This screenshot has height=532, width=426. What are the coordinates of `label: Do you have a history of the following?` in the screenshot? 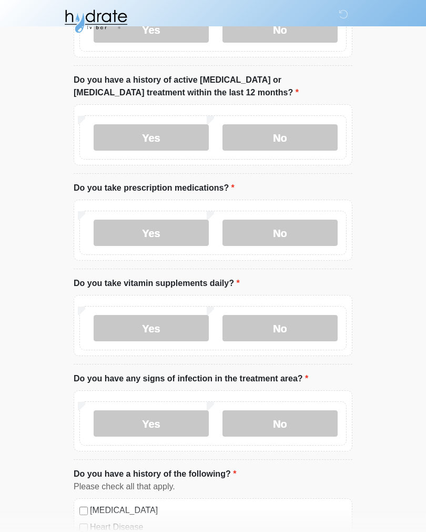 It's located at (155, 474).